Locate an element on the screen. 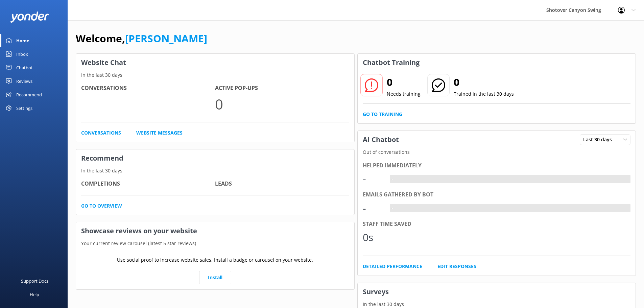  div: Help is located at coordinates (35, 294).